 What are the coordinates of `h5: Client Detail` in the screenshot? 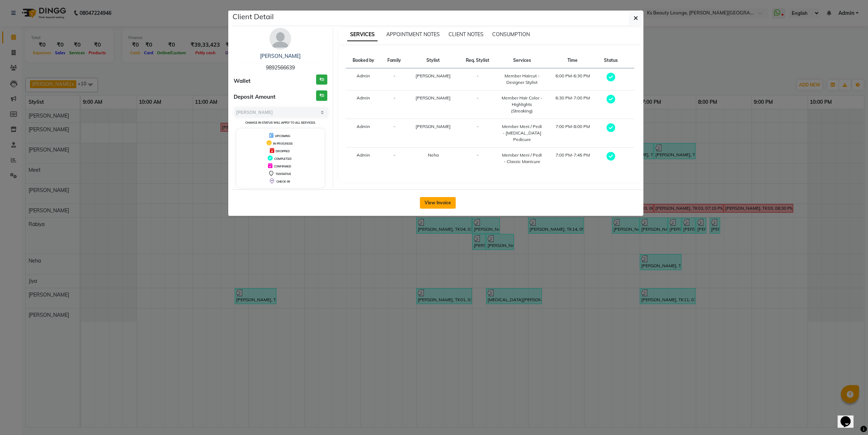 It's located at (253, 17).